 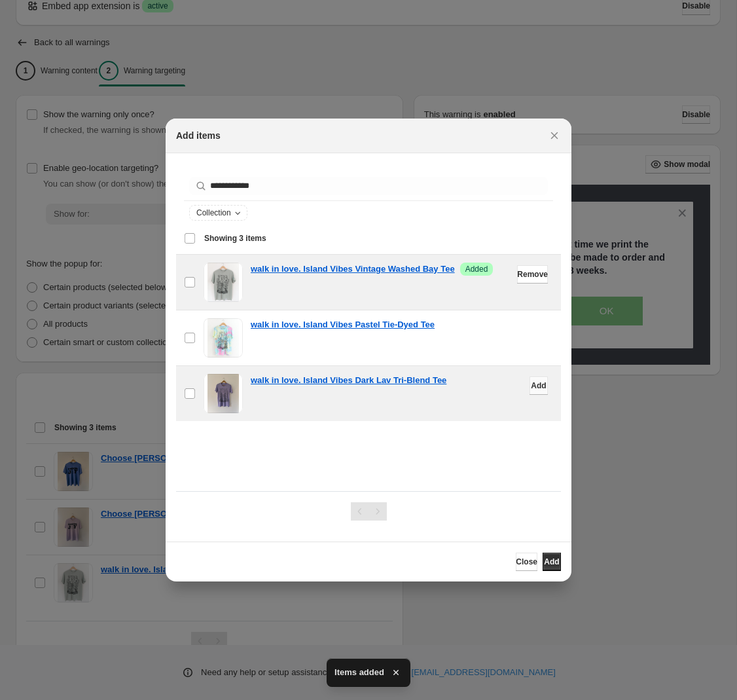 I want to click on a: walk in love. Island Vibes Pastel Tie-Dyed Tee, so click(x=342, y=325).